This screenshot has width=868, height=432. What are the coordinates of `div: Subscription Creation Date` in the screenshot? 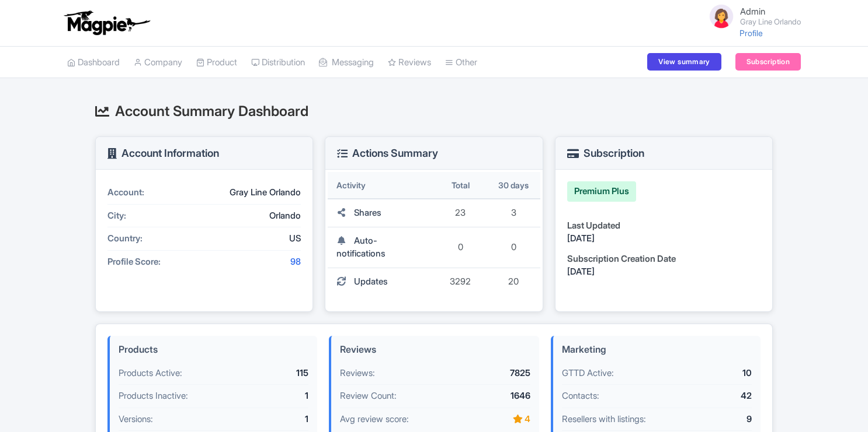 It's located at (663, 259).